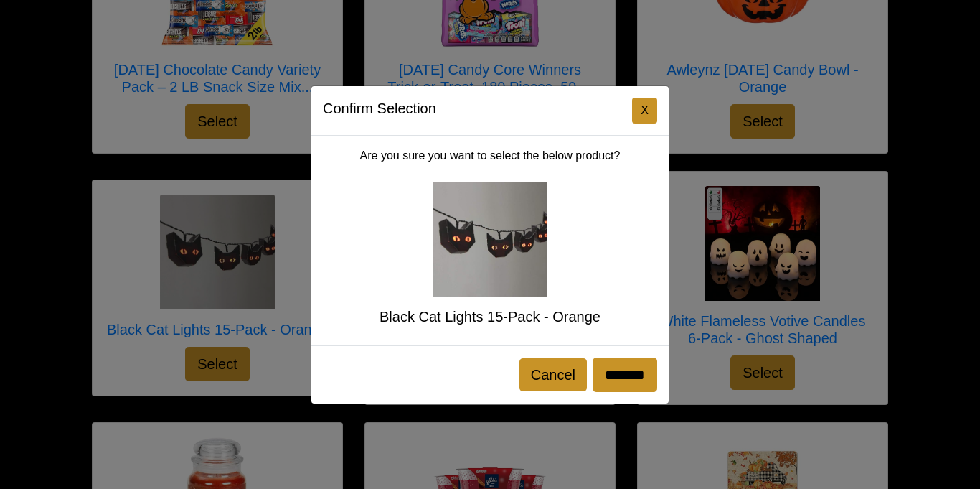  I want to click on h5: Confirm Selection, so click(380, 108).